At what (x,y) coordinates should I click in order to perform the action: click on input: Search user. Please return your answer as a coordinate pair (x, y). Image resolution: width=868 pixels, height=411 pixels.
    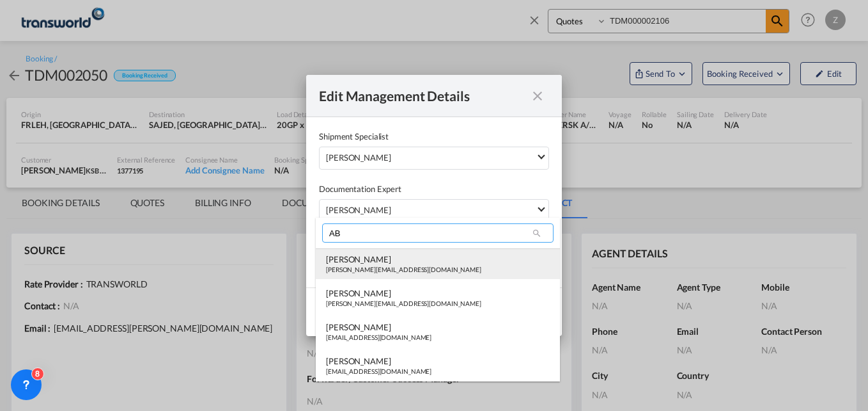
    Looking at the image, I should click on (438, 233).